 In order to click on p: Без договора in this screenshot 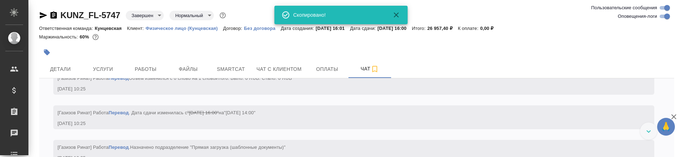, I will do `click(262, 28)`.